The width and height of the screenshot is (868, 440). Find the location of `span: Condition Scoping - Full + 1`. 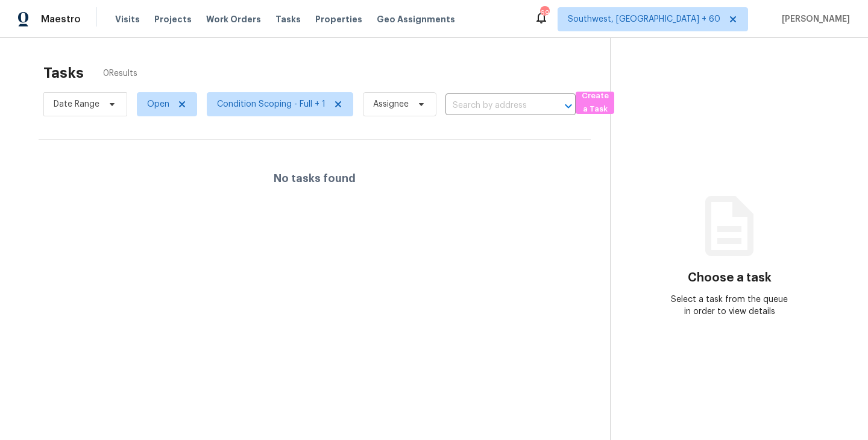

span: Condition Scoping - Full + 1 is located at coordinates (271, 104).